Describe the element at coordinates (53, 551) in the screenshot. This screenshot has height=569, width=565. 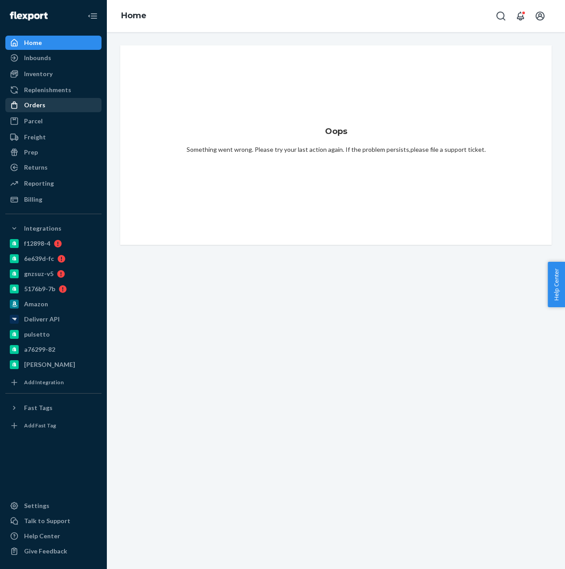
I see `button: Give Feedback` at that location.